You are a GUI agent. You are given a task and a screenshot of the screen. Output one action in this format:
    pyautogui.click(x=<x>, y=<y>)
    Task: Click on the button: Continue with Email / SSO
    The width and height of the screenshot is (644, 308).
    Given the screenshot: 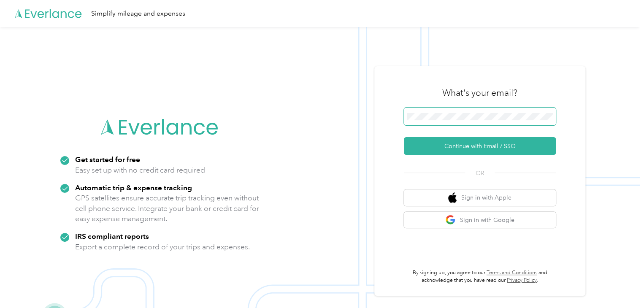 What is the action you would take?
    pyautogui.click(x=480, y=146)
    